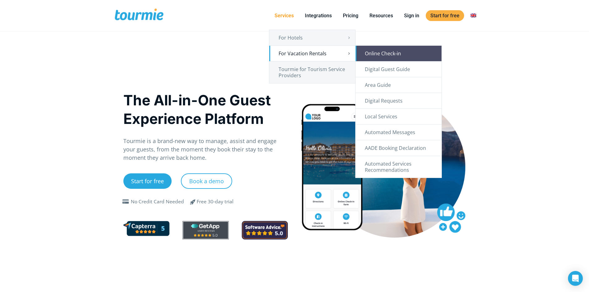  What do you see at coordinates (576, 279) in the screenshot?
I see `div: Open Intercom Messenger` at bounding box center [576, 279].